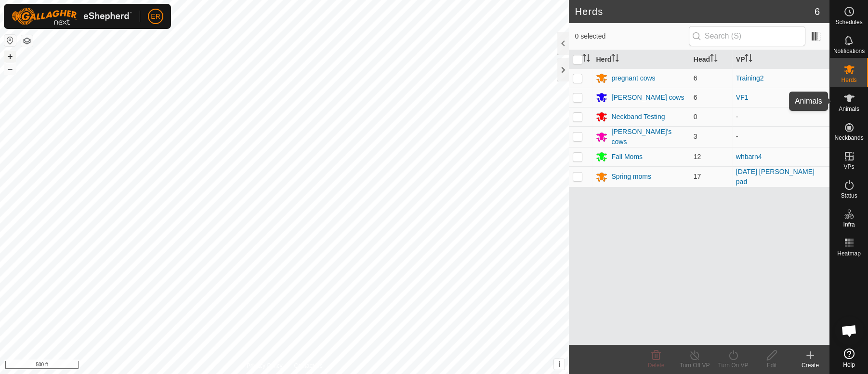 This screenshot has width=868, height=374. Describe the element at coordinates (631, 177) in the screenshot. I see `div: Spring moms` at that location.